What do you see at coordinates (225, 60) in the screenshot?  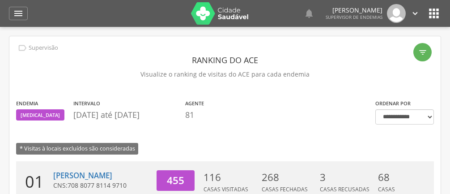 I see `header: Ranking do ACE` at bounding box center [225, 60].